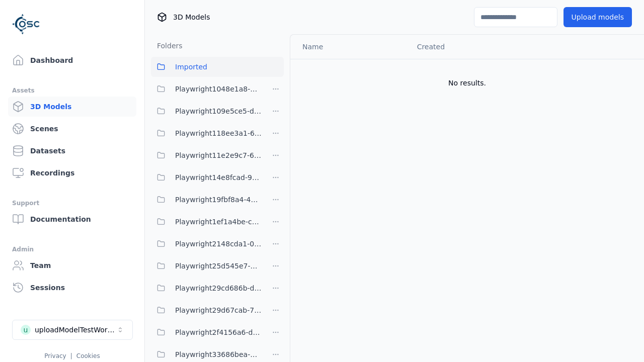 The width and height of the screenshot is (644, 362). Describe the element at coordinates (206, 288) in the screenshot. I see `button: Playwright29cd686b-d0c9-4777-aa54-1065c8c7cee8` at that location.